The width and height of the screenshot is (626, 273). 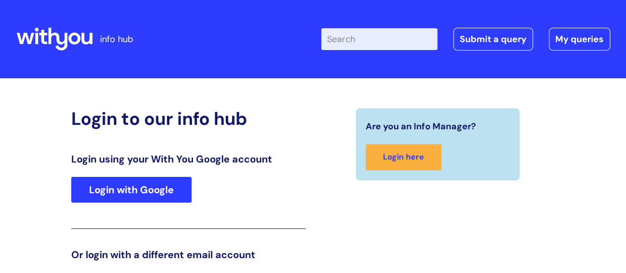 What do you see at coordinates (188, 118) in the screenshot?
I see `h2: Login to our info hub` at bounding box center [188, 118].